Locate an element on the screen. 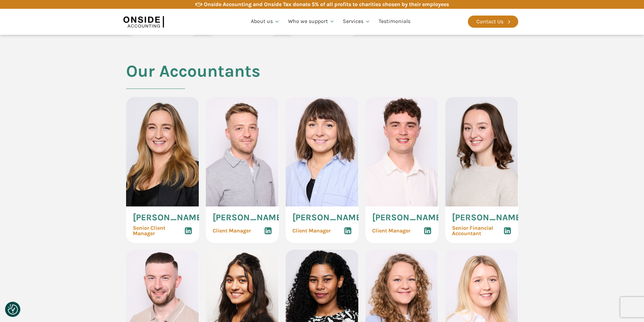 The image size is (644, 322). h2: Our Accountants is located at coordinates (193, 79).